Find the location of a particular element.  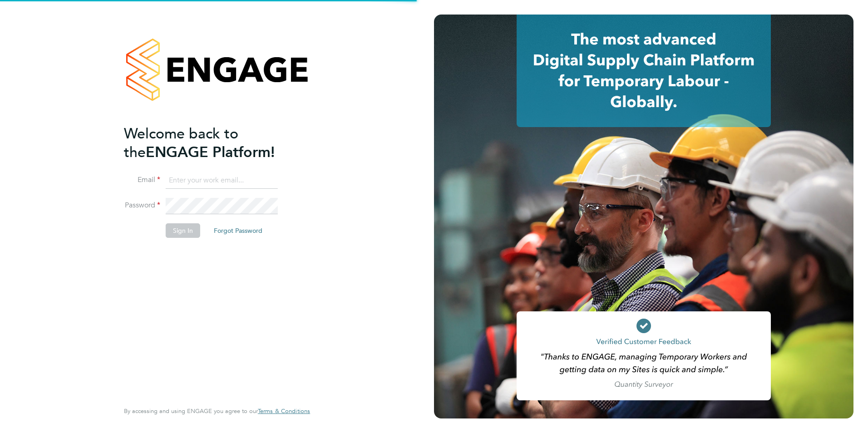

button: Forgot Password is located at coordinates (238, 230).